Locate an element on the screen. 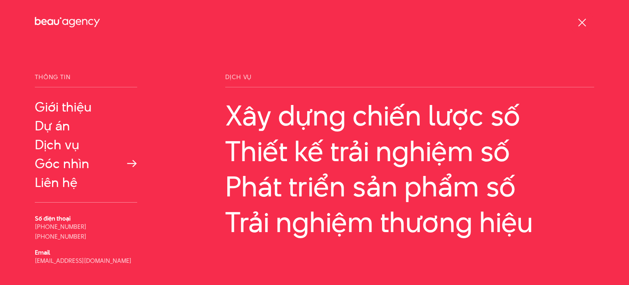 The height and width of the screenshot is (285, 629). a: Giới thiệu is located at coordinates (86, 107).